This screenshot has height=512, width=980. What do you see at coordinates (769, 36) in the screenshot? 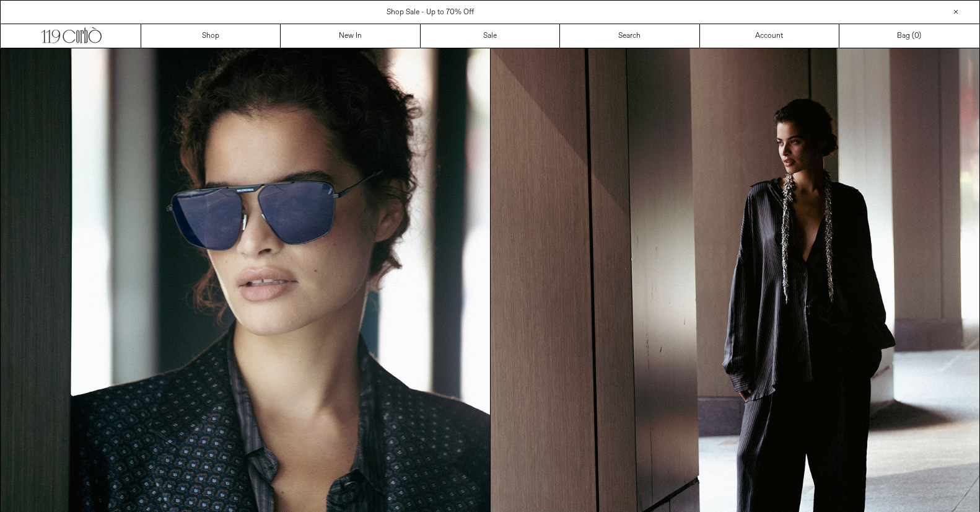
I see `a: Account` at bounding box center [769, 36].